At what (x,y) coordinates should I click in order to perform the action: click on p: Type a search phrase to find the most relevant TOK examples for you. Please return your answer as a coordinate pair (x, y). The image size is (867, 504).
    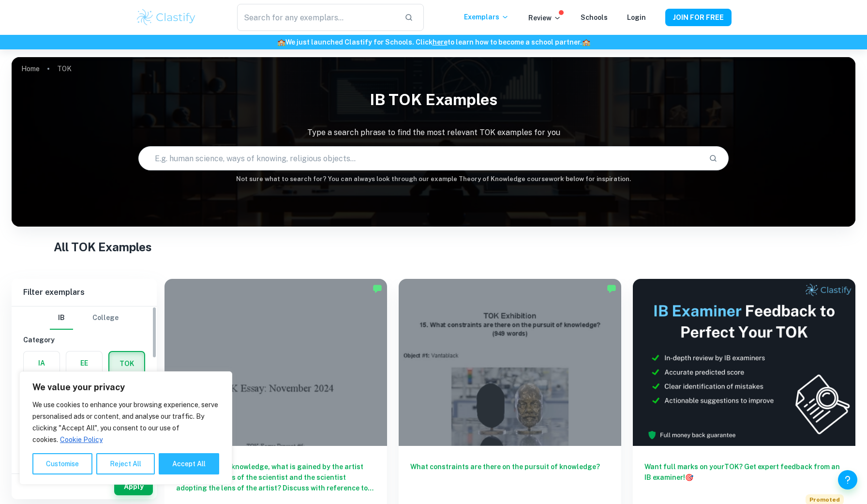
    Looking at the image, I should click on (433, 133).